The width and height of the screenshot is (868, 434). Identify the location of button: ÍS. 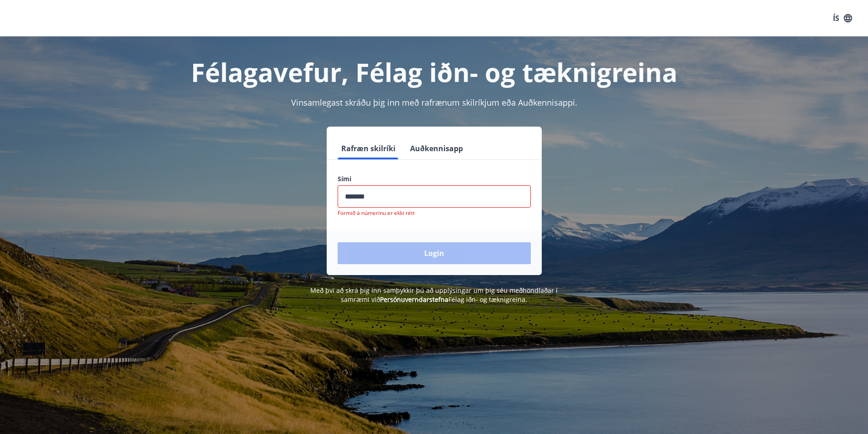
(843, 18).